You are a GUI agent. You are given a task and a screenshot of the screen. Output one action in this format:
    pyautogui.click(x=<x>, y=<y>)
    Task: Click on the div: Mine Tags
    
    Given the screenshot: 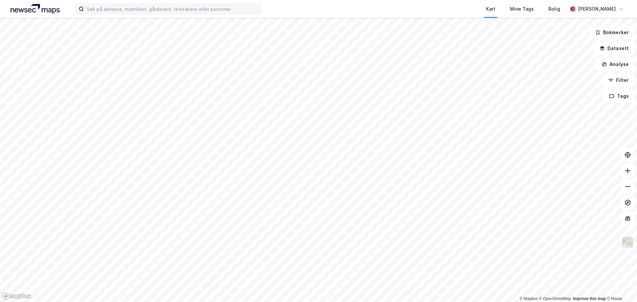 What is the action you would take?
    pyautogui.click(x=522, y=9)
    